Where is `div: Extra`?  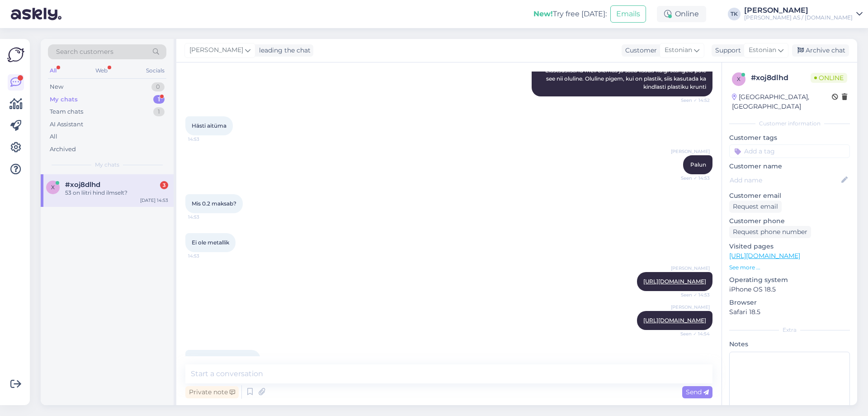
div: Extra is located at coordinates (790, 330).